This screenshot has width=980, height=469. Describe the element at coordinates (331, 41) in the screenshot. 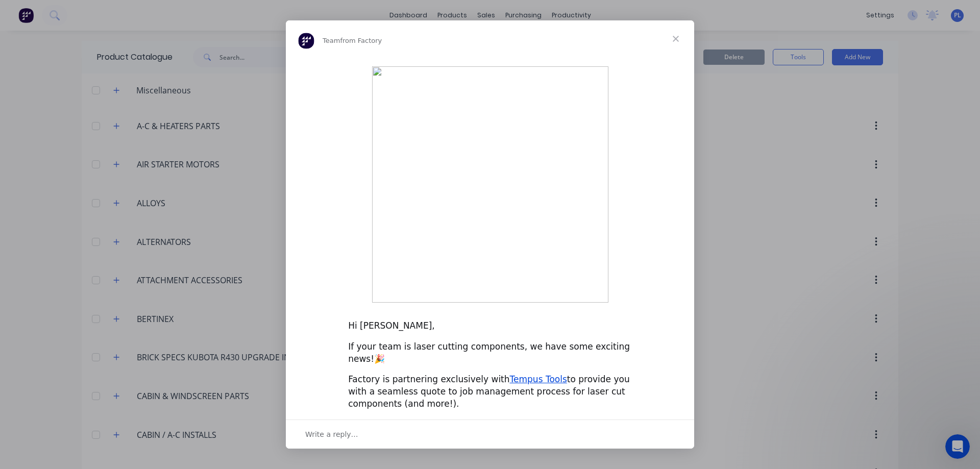

I see `span: Team` at that location.